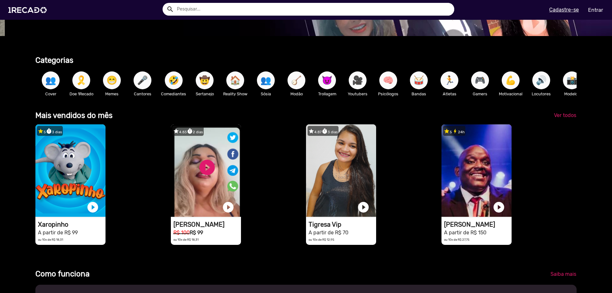 This screenshot has height=293, width=612. I want to click on p: Cover, so click(51, 94).